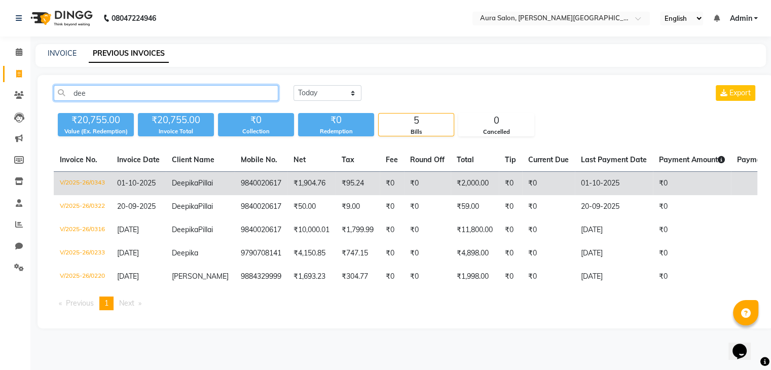 The height and width of the screenshot is (370, 771). Describe the element at coordinates (82, 184) in the screenshot. I see `td: V/2025-26/0343` at that location.